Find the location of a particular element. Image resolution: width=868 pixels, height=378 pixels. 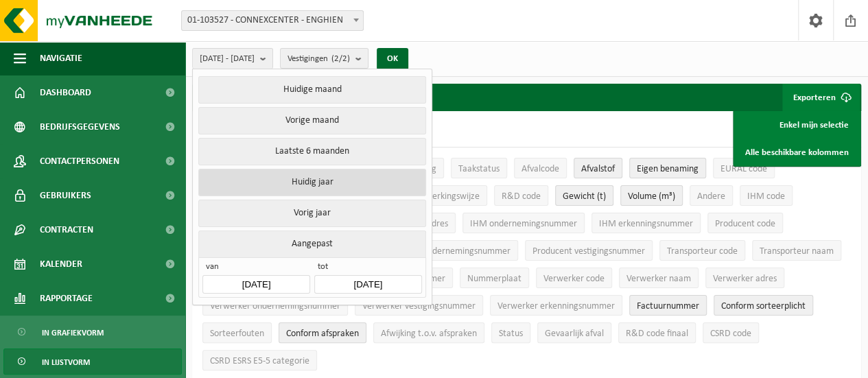

button: IHM ondernemingsnummerIHM ondernemingsnummer: Activate to sort is located at coordinates (523, 223).